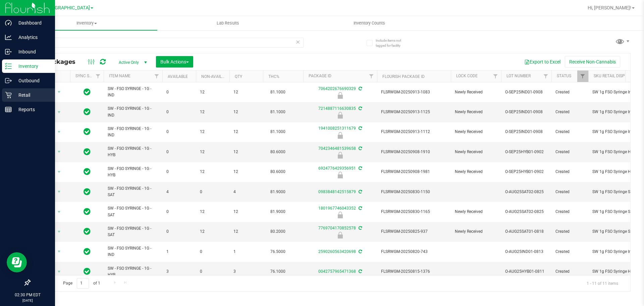  I want to click on span: O-SEP25IND01-0908, so click(527, 112).